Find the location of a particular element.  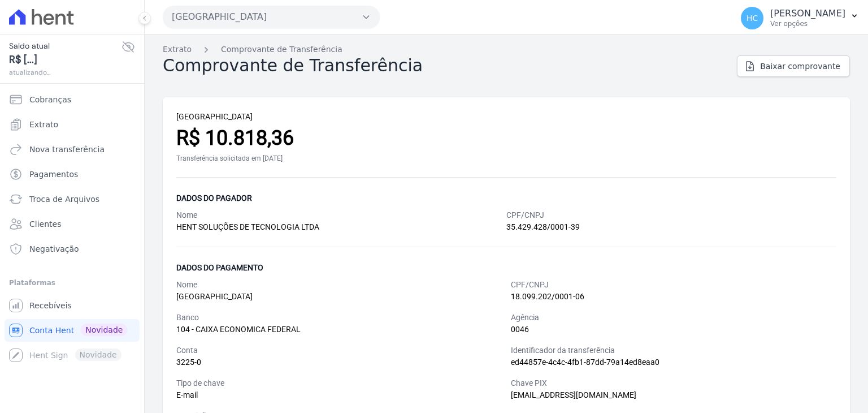

a: Pagamentos is located at coordinates (71, 174).